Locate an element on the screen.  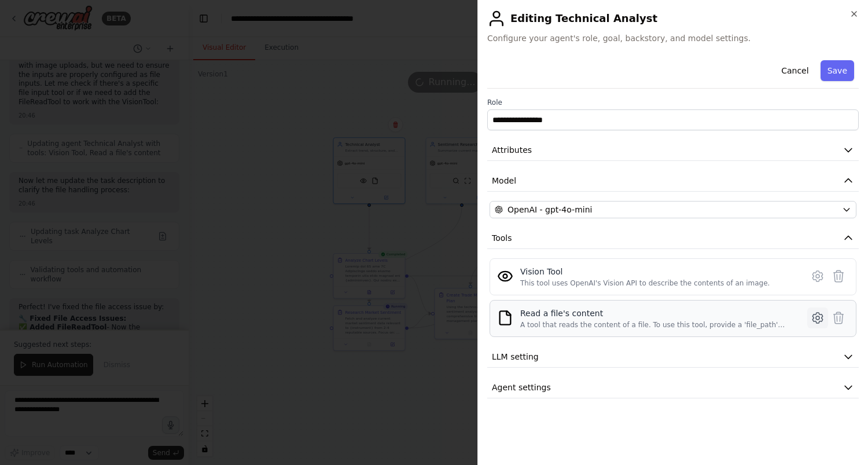
span: Attributes is located at coordinates (512, 150).